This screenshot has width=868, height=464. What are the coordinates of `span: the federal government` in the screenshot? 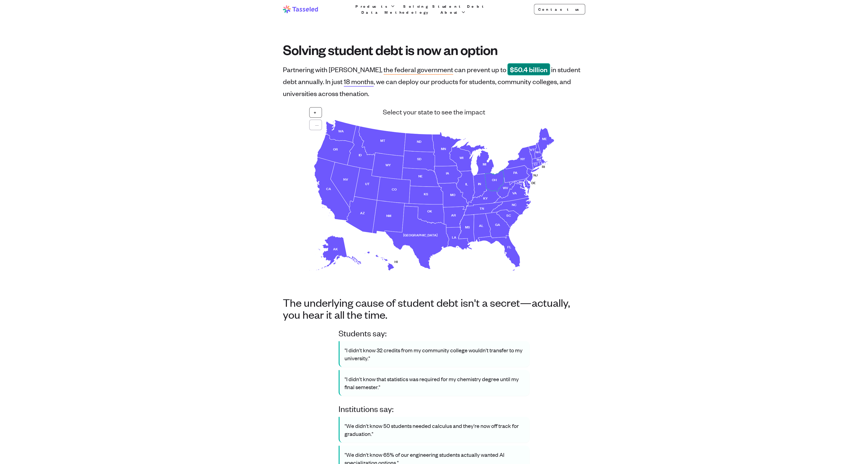 It's located at (419, 70).